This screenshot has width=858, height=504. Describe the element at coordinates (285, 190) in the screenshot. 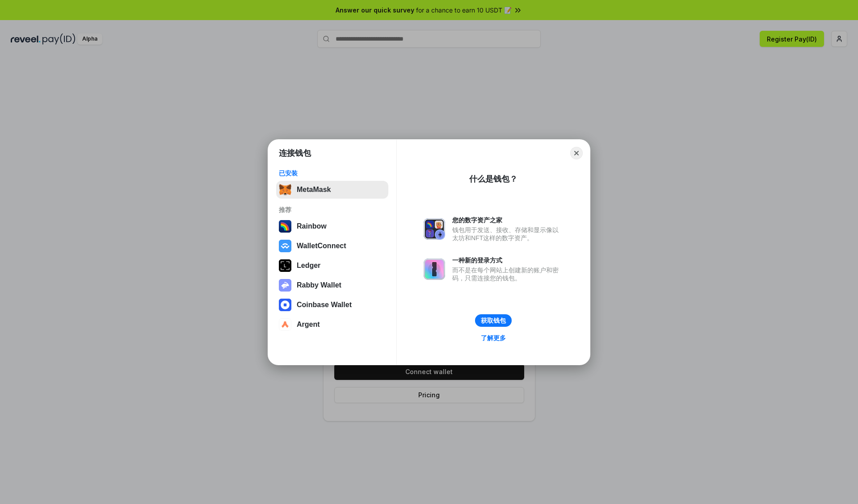

I see `img: svg+xml,%3Csvg%20fill%3D%22none%22%20height%3D%2233%22%20viewBox%3D%220%200%2035%2033%22%20width%...` at that location.